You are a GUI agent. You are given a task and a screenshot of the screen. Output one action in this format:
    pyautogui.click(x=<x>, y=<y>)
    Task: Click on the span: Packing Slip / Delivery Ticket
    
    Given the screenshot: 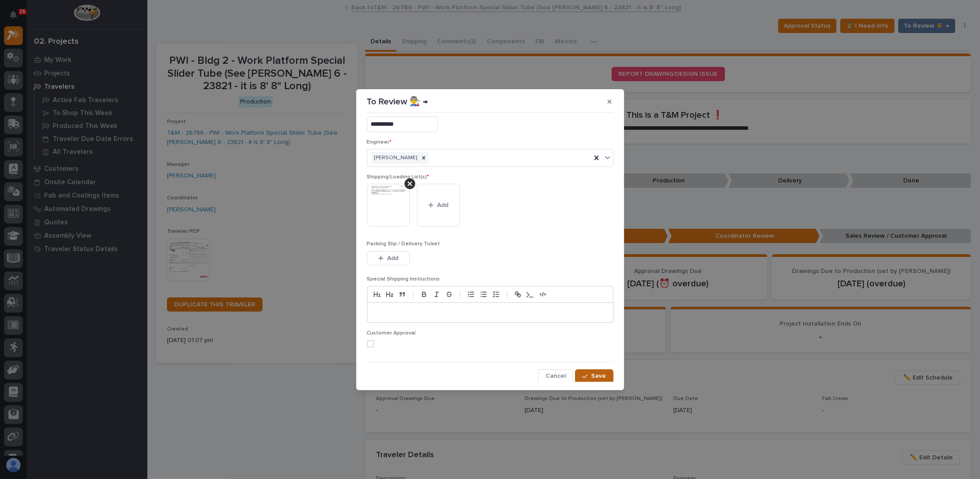 What is the action you would take?
    pyautogui.click(x=404, y=244)
    